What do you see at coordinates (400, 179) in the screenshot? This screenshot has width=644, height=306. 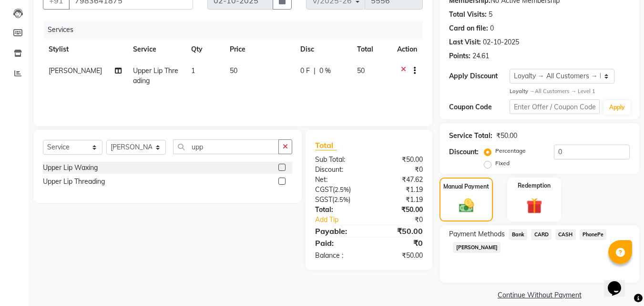 I see `div: ₹47.62` at bounding box center [400, 179].